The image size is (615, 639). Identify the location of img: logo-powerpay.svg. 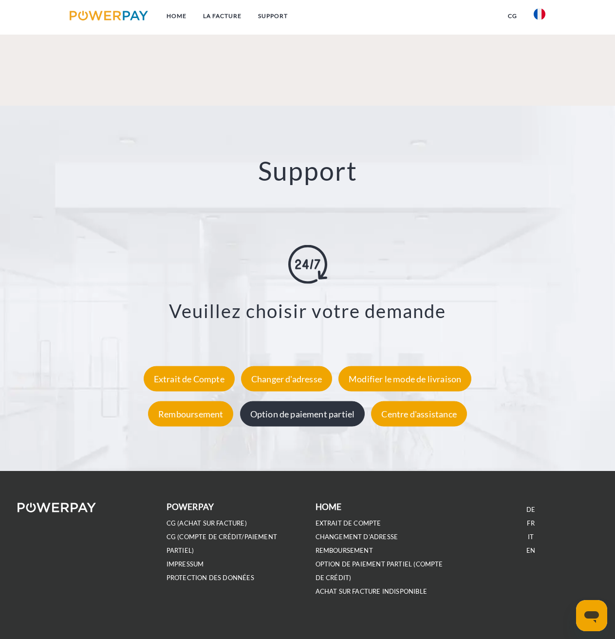
(109, 16).